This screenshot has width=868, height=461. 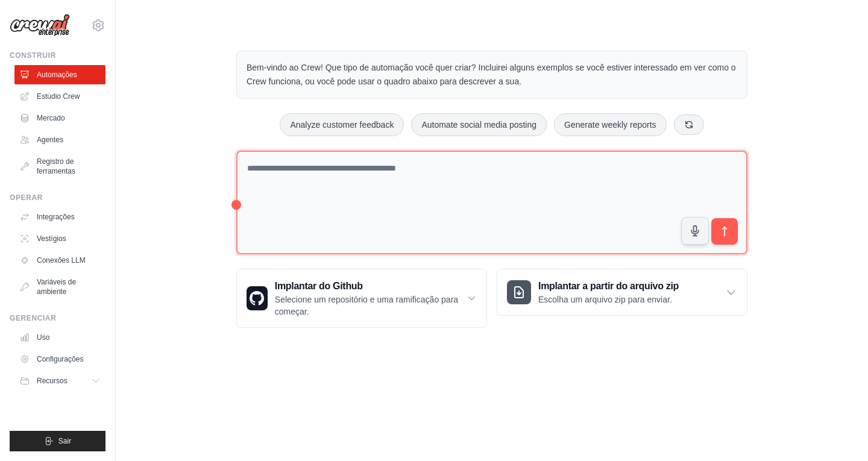 I want to click on button: Sair, so click(x=57, y=441).